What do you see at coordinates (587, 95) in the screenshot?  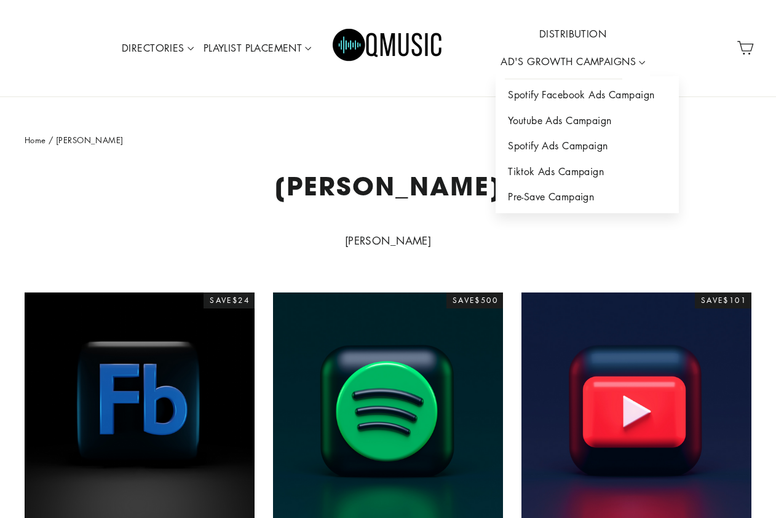 I see `a: Spotify Facebook Ads Campaign` at bounding box center [587, 95].